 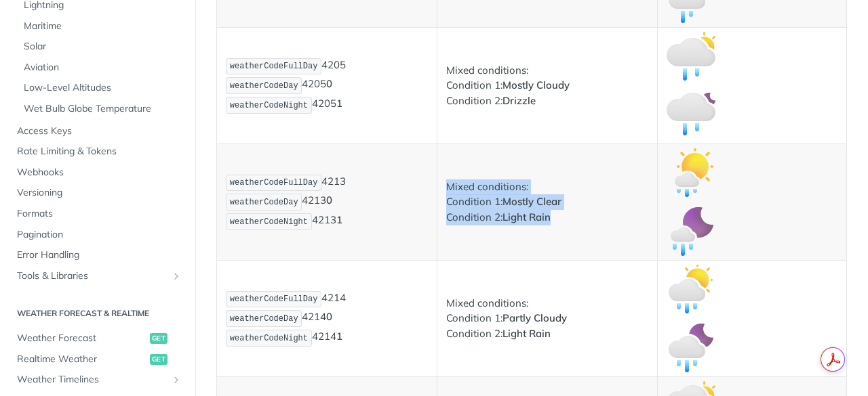 I want to click on a: Wet Bulb Globe Temperature, so click(x=101, y=109).